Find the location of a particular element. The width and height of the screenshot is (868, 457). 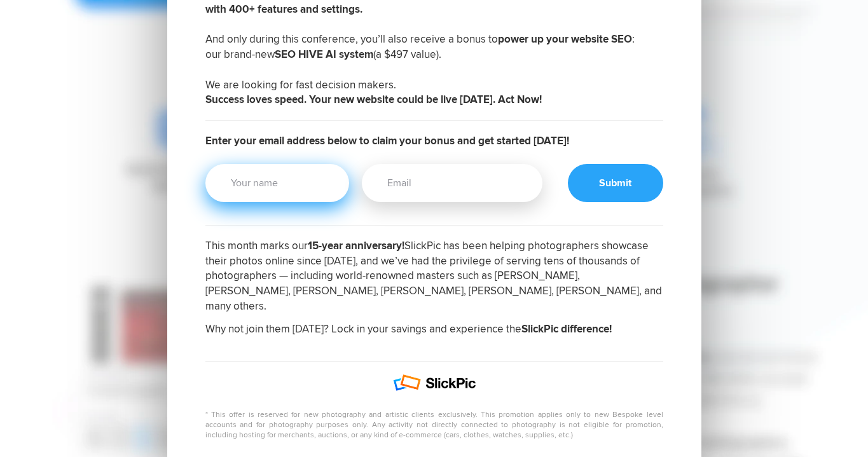

p: * This offer is reserved for new photography and artistic clients exclusively. This promotion app... is located at coordinates (434, 425).